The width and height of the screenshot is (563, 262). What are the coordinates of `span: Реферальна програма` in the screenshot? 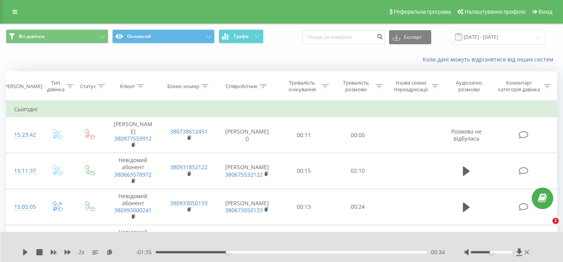 It's located at (422, 12).